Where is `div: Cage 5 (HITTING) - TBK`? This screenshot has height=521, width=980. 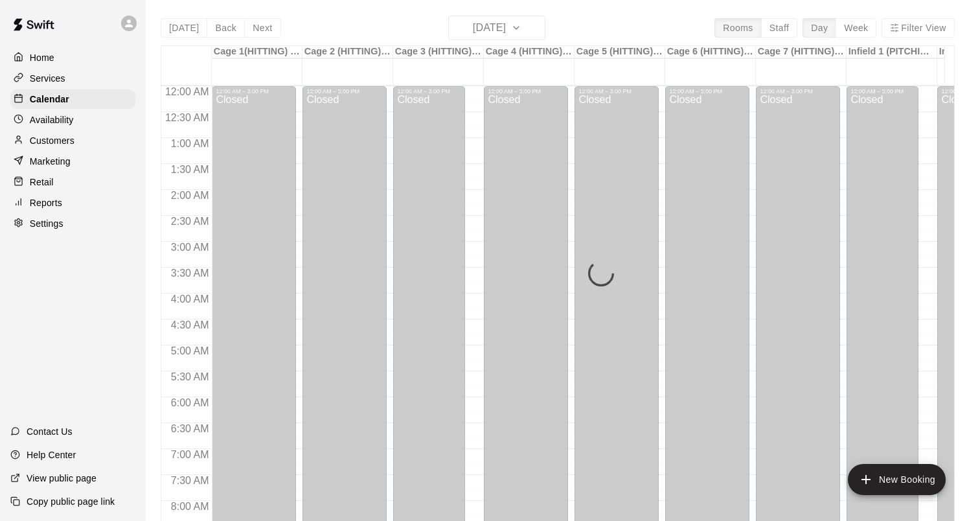
div: Cage 5 (HITTING) - TBK is located at coordinates (620, 52).